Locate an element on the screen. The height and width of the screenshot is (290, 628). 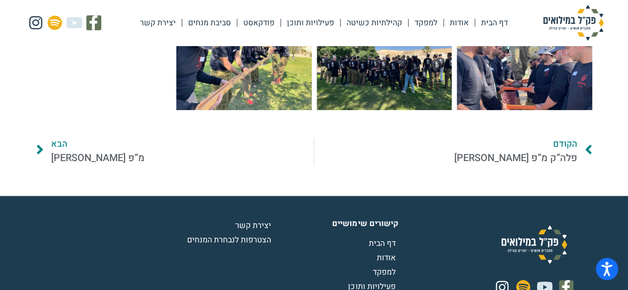
span: הבא is located at coordinates (98, 144).